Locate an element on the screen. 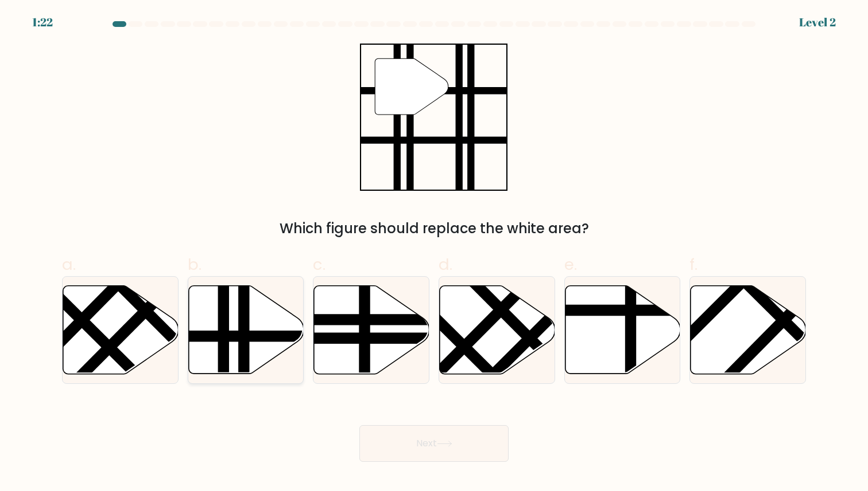 The image size is (868, 491). span: b. is located at coordinates (194, 265).